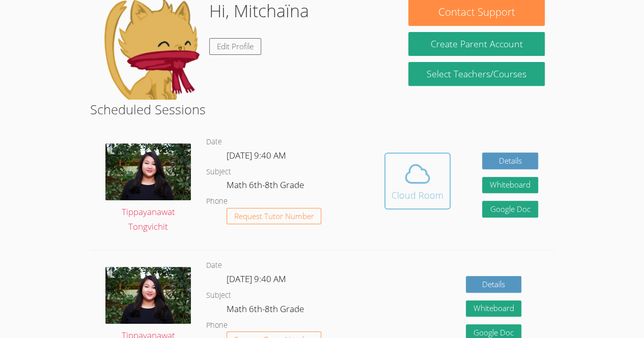  What do you see at coordinates (417, 196) in the screenshot?
I see `div: Cloud Room` at bounding box center [417, 196].